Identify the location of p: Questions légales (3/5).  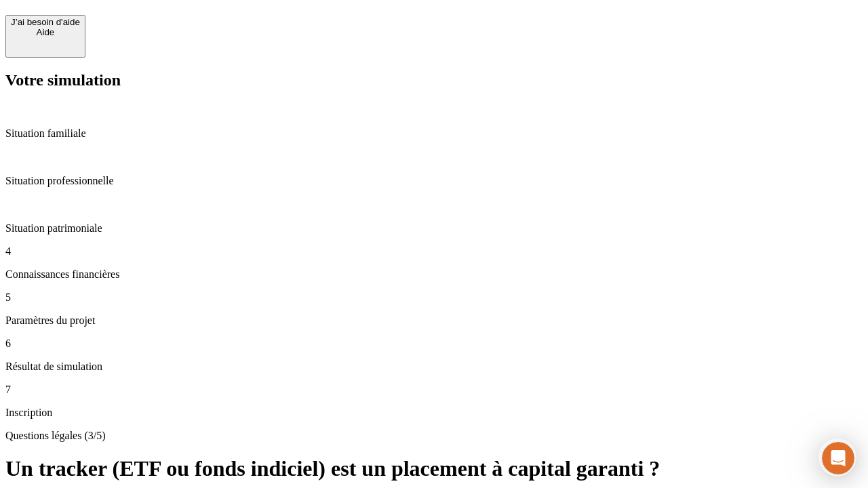
(434, 436).